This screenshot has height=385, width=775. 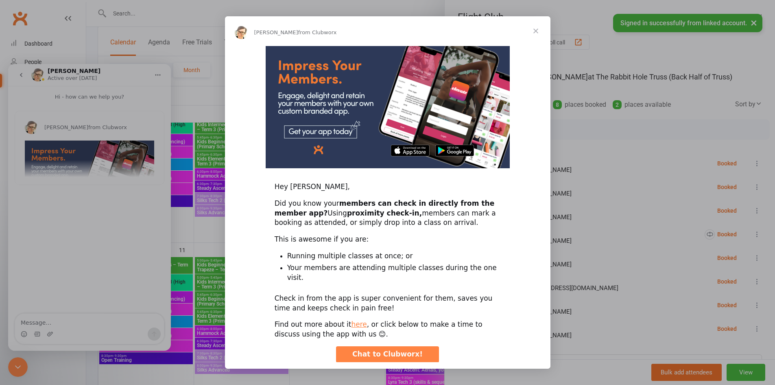 I want to click on button: Send a message…, so click(x=146, y=270).